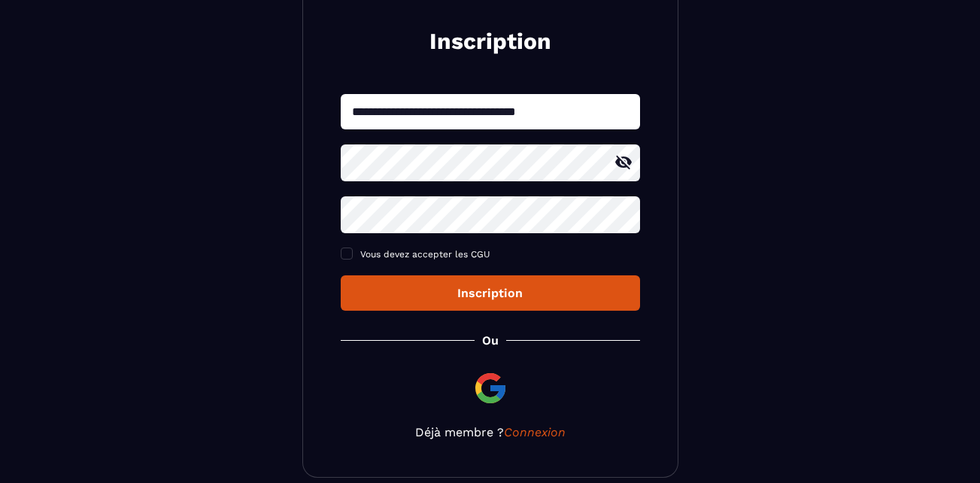 This screenshot has width=980, height=483. I want to click on p: Ou, so click(490, 340).